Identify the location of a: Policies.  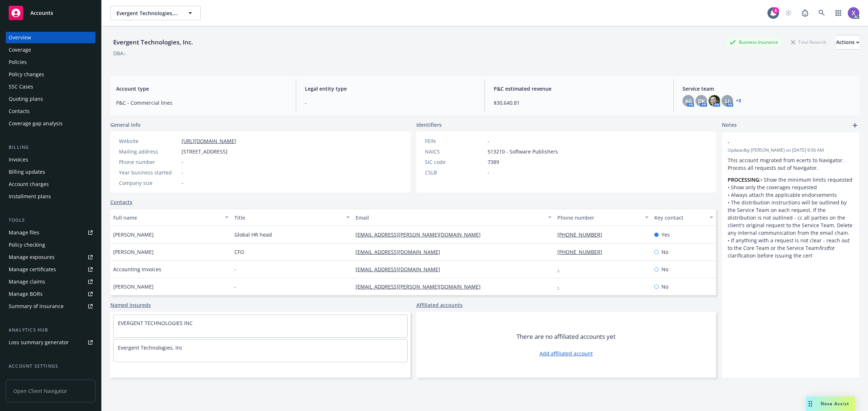
(50, 62).